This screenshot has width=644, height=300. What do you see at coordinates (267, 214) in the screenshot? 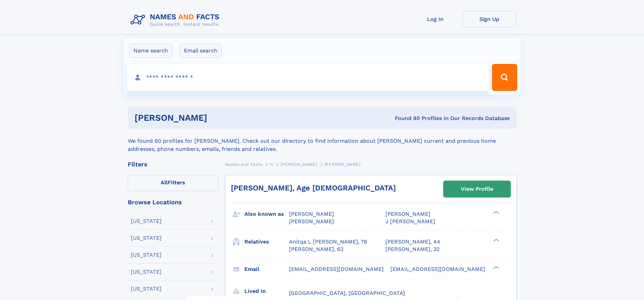
I see `h3: Also known as` at bounding box center [267, 214].